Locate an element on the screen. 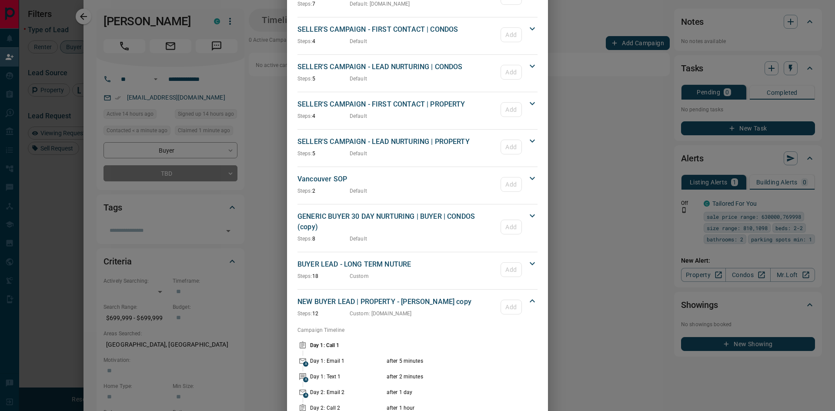 This screenshot has width=835, height=411. p: Day 1: Email 1 is located at coordinates (347, 361).